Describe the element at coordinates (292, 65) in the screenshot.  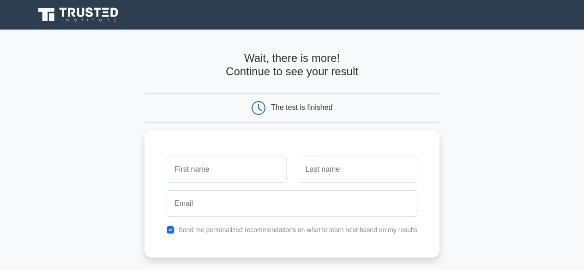
I see `h4: Wait, there is more! Continue to see your result` at that location.